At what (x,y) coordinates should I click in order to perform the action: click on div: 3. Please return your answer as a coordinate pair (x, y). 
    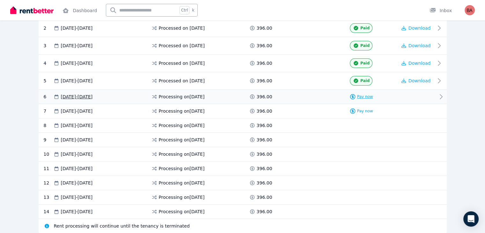
    Looking at the image, I should click on (48, 46).